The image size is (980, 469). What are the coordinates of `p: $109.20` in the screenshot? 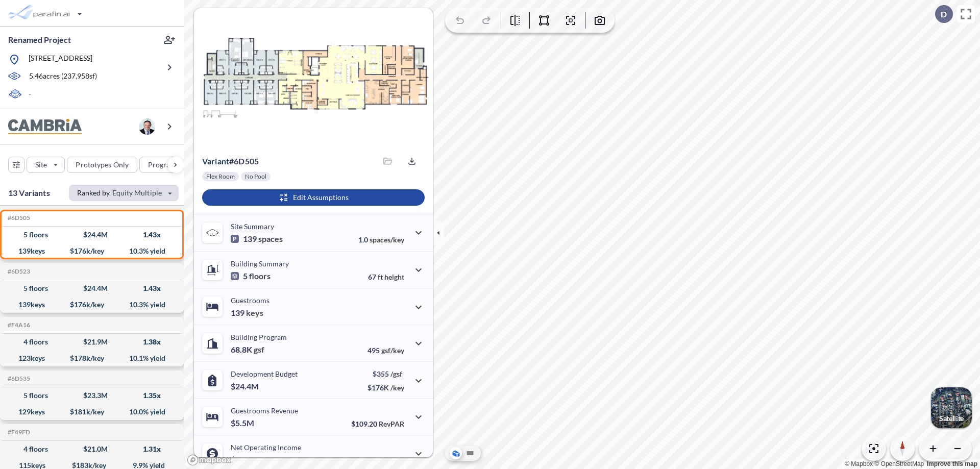 It's located at (378, 424).